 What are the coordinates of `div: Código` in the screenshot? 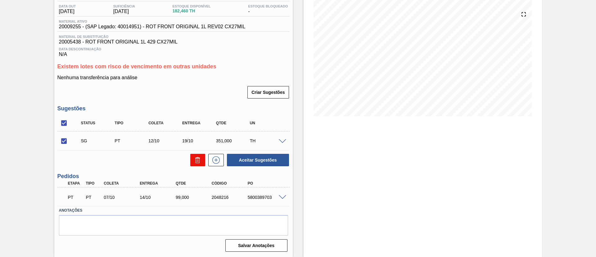 It's located at (230, 183).